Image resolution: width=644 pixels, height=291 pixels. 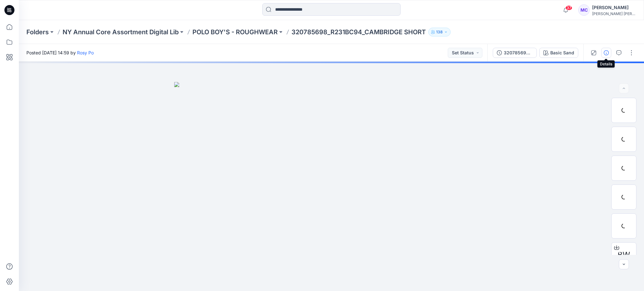 What do you see at coordinates (235, 32) in the screenshot?
I see `a: POLO BOY'S - ROUGHWEAR` at bounding box center [235, 32].